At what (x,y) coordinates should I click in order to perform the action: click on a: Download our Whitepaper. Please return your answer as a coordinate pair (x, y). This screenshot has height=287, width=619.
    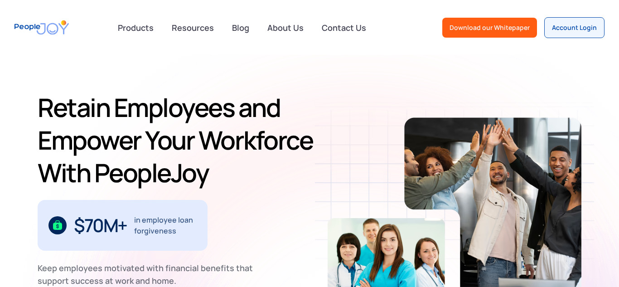
    Looking at the image, I should click on (489, 28).